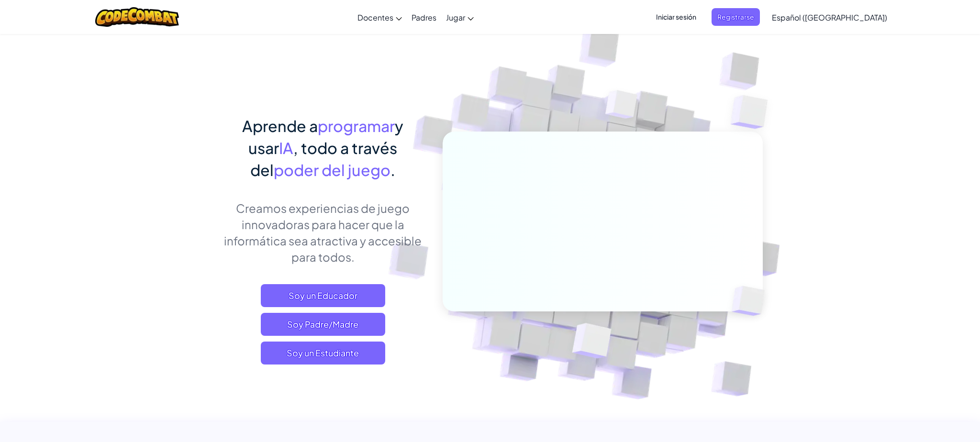 This screenshot has width=980, height=442. I want to click on button: Registrarse, so click(735, 17).